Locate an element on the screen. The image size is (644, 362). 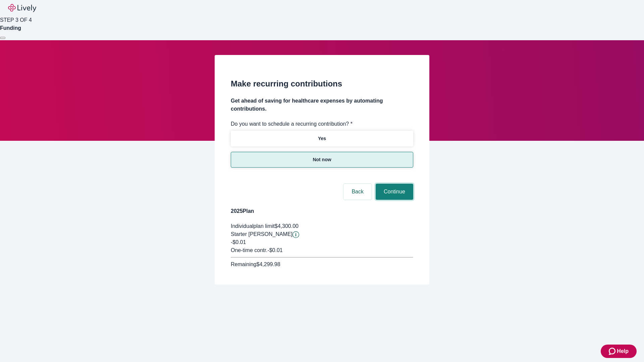
svg: Starter penny details is located at coordinates (296, 235).